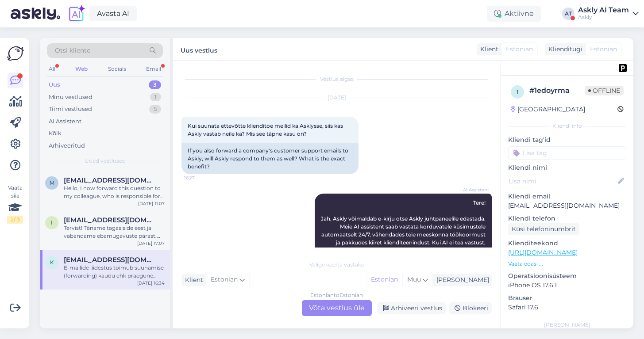  What do you see at coordinates (412, 308) in the screenshot?
I see `div: Arhiveeri vestlus` at bounding box center [412, 308].